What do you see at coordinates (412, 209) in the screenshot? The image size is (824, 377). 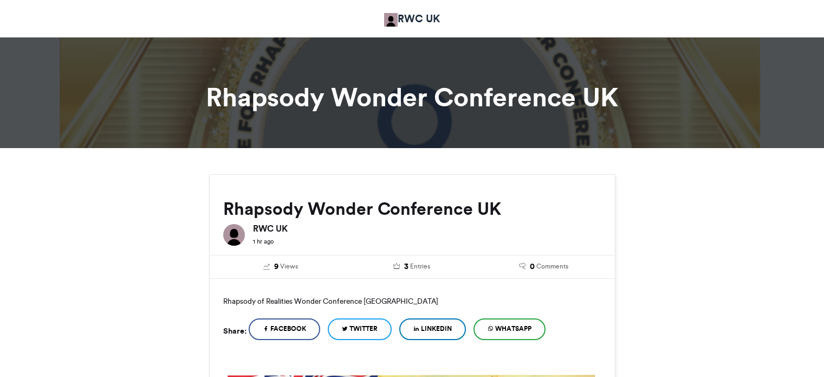 I see `h2: Rhapsody Wonder Conference UK` at bounding box center [412, 209].